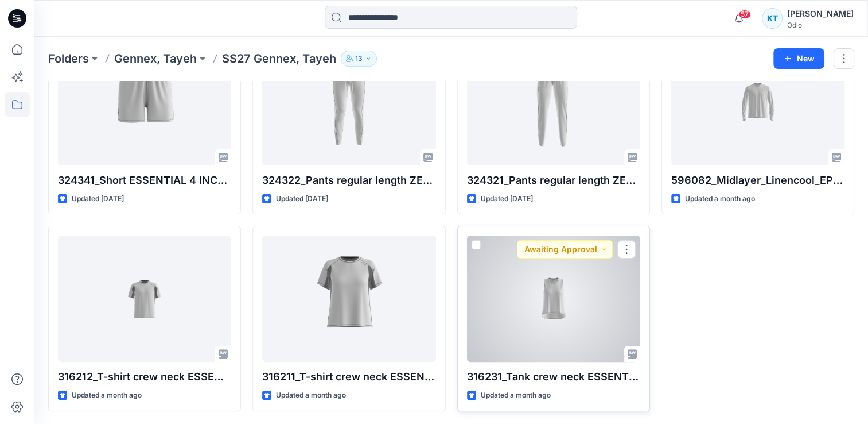 This screenshot has width=868, height=424. I want to click on p: Folders, so click(68, 59).